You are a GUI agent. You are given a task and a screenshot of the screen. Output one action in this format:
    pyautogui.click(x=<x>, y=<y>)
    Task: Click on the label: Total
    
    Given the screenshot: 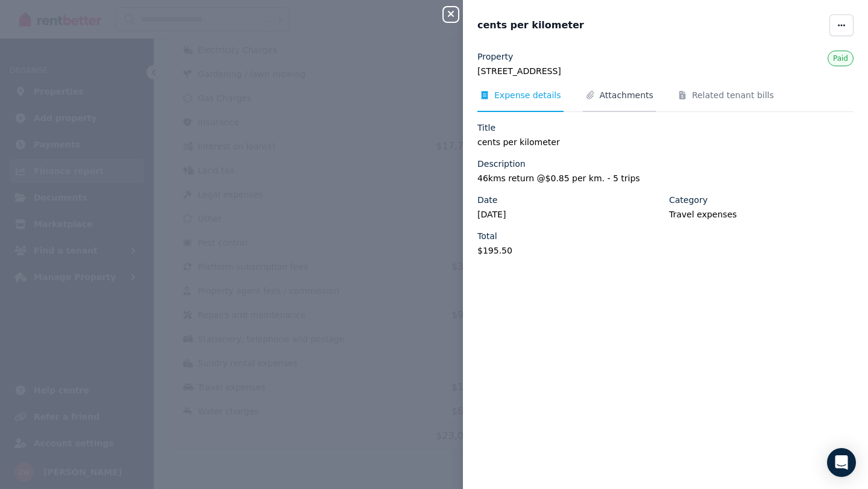 What is the action you would take?
    pyautogui.click(x=487, y=237)
    